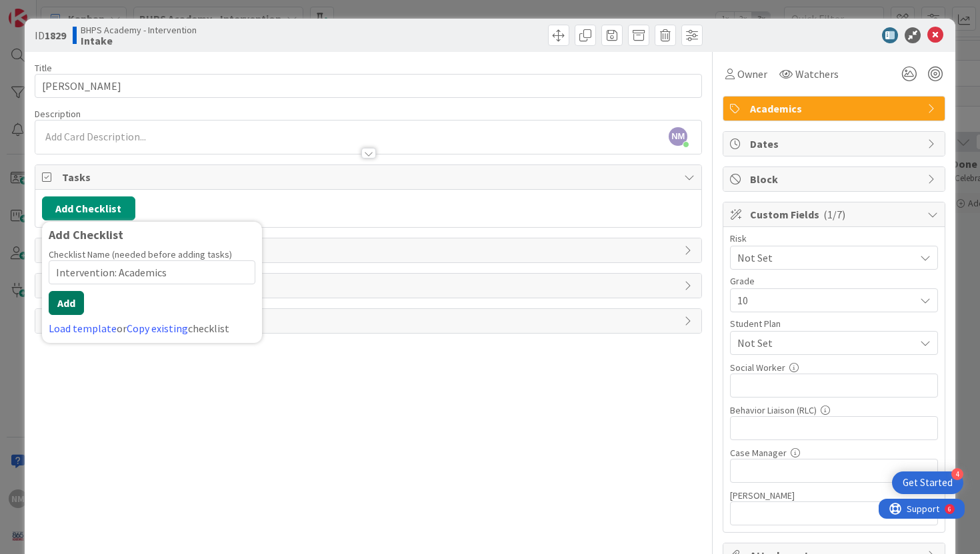  I want to click on label: Case Manager, so click(758, 453).